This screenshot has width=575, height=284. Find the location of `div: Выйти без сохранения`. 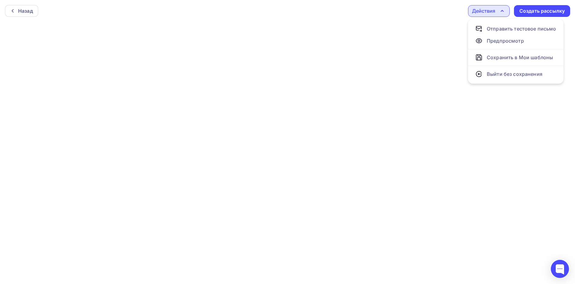

div: Выйти без сохранения is located at coordinates (515, 74).